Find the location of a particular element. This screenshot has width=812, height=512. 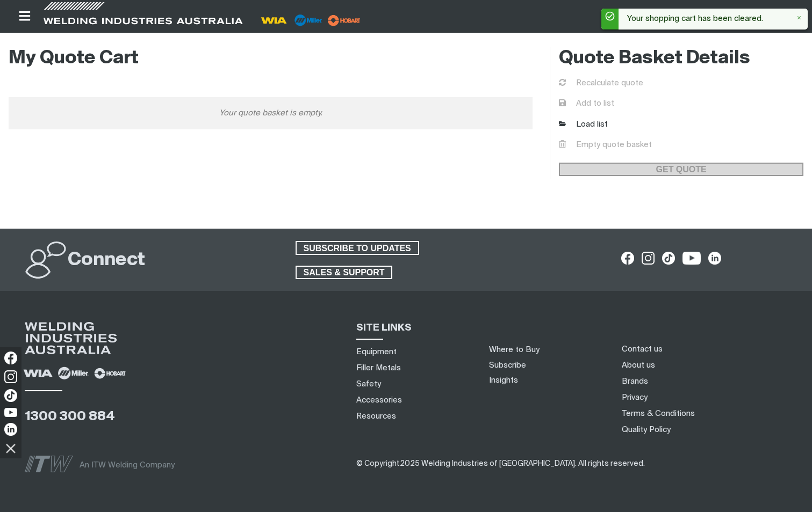

a: Quality Policy is located at coordinates (646, 430).